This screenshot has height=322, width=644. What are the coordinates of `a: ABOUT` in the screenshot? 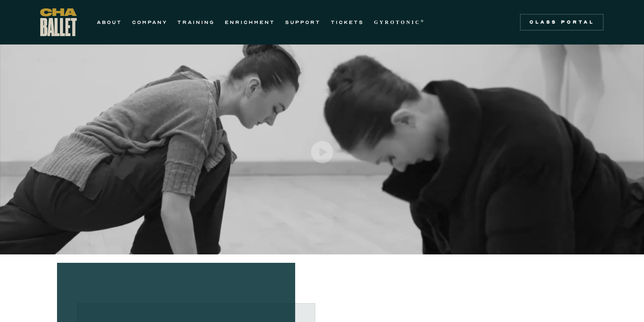 It's located at (110, 23).